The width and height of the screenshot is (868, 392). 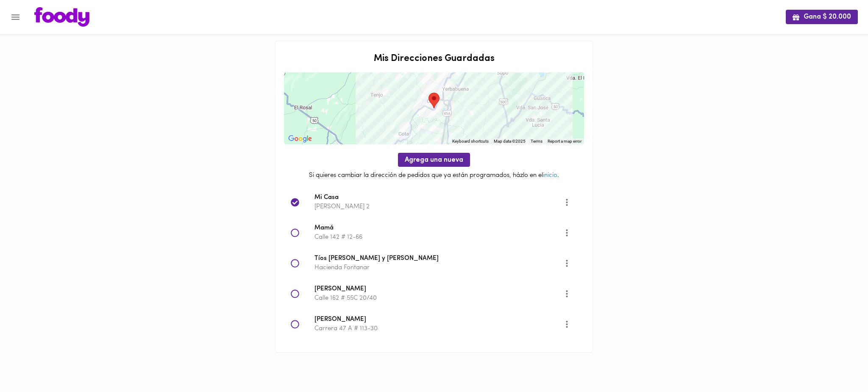 I want to click on p: Calle 142 # 12-66, so click(x=439, y=237).